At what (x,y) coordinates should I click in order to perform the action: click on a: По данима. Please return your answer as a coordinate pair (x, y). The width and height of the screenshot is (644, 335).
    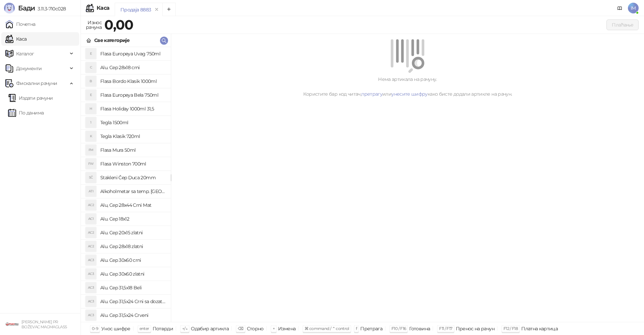
    Looking at the image, I should click on (26, 113).